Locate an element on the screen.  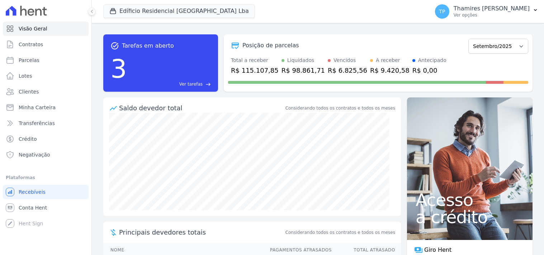
div: Liquidados is located at coordinates (301, 60).